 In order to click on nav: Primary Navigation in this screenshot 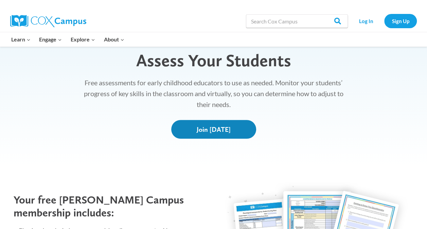, I will do `click(68, 39)`.